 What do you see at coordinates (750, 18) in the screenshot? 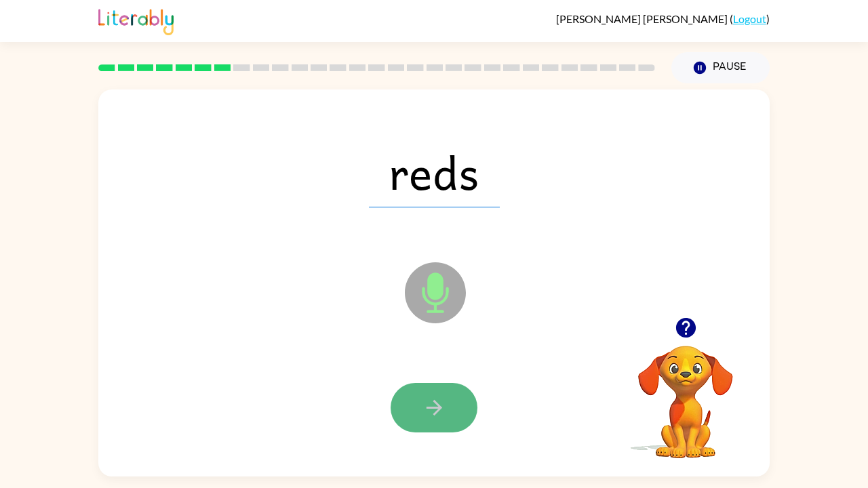
I see `a: Logout` at bounding box center [750, 18].